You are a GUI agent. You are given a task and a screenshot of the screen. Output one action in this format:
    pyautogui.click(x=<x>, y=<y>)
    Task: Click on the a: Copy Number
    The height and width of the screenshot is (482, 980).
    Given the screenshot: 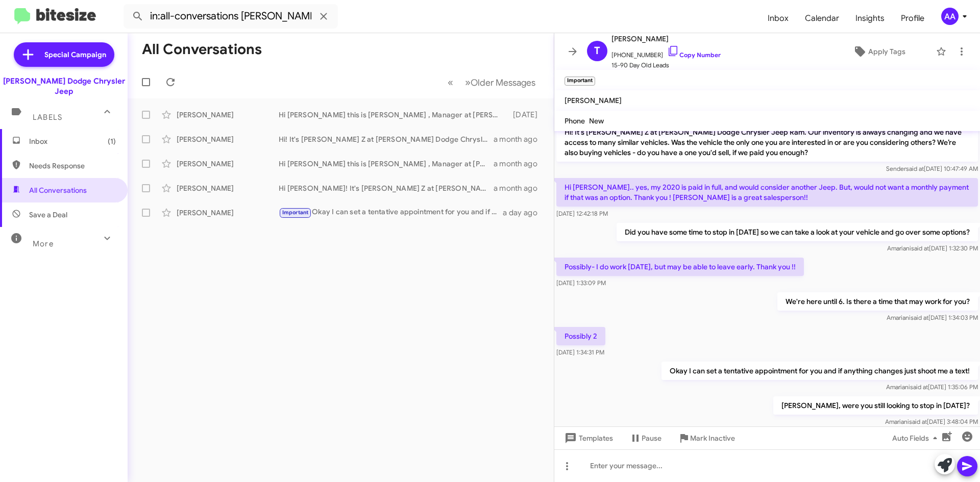 What is the action you would take?
    pyautogui.click(x=694, y=55)
    